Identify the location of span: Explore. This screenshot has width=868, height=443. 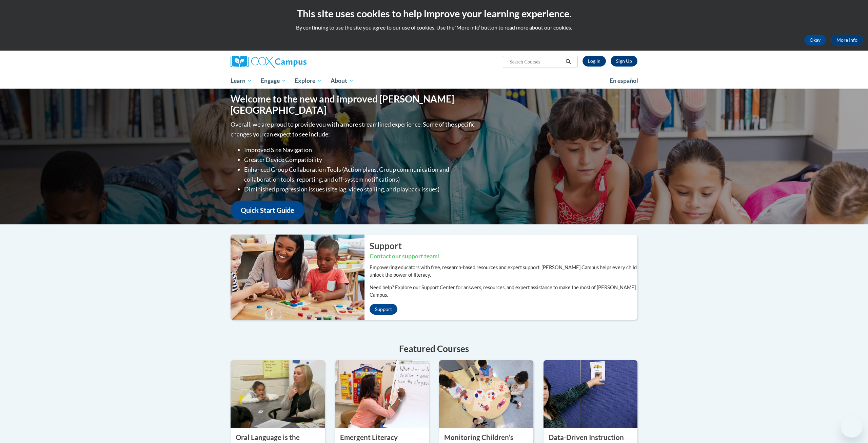
(308, 81).